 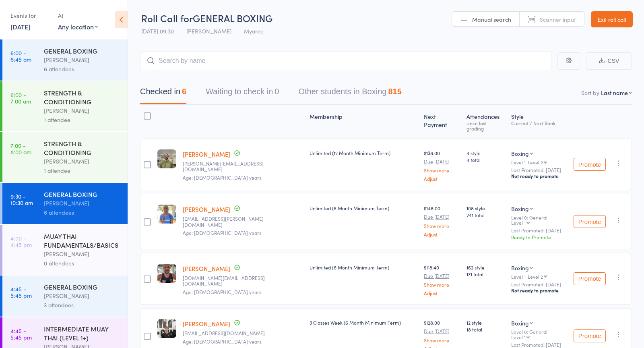 What do you see at coordinates (590, 92) in the screenshot?
I see `label: Sort by` at bounding box center [590, 92].